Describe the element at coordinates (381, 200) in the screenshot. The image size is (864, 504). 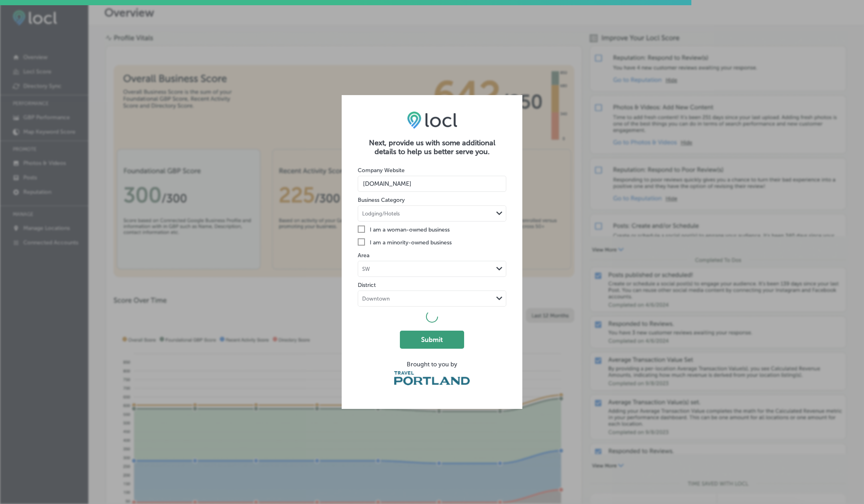
I see `label: Business Category` at that location.